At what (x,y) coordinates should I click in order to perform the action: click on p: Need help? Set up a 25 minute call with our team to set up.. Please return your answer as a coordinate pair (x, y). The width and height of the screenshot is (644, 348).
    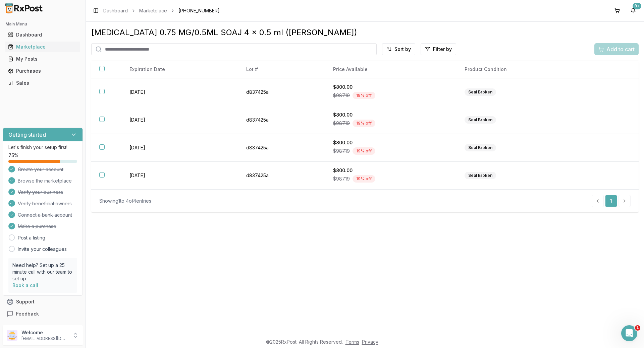
    Looking at the image, I should click on (43, 272).